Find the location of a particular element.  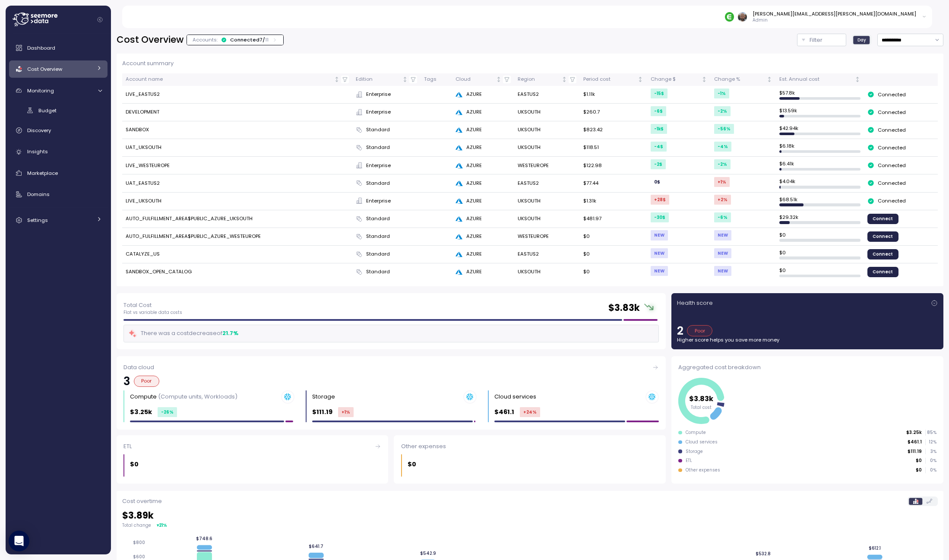

div: -4 $ is located at coordinates (658, 146).